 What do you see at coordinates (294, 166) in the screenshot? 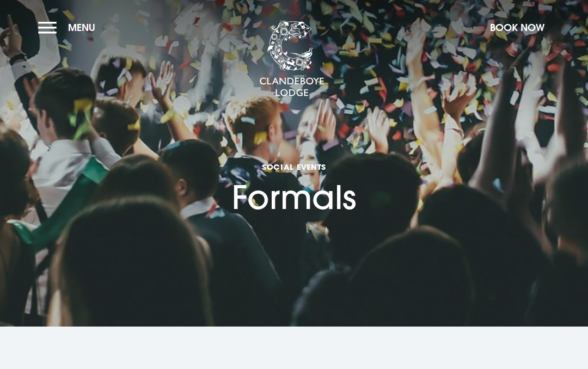
I see `span: Social Events` at bounding box center [294, 166].